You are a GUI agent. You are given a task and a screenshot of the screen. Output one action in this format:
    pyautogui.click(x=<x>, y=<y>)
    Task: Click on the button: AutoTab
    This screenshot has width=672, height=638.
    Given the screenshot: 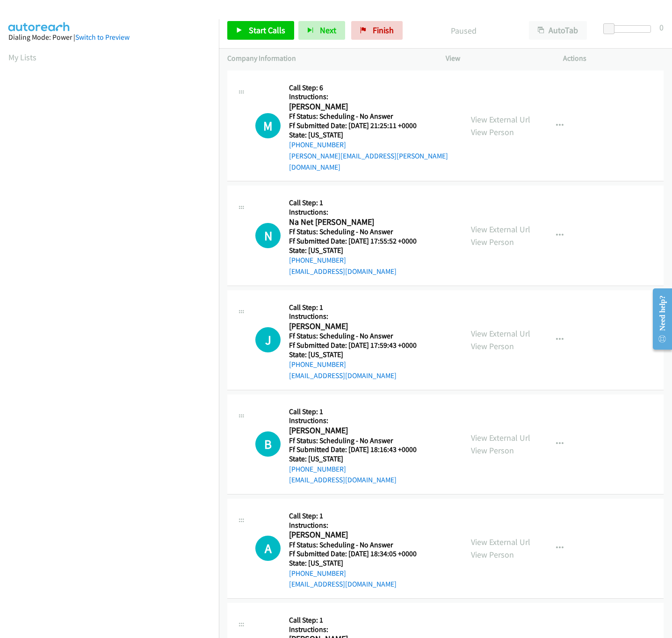 What is the action you would take?
    pyautogui.click(x=558, y=31)
    